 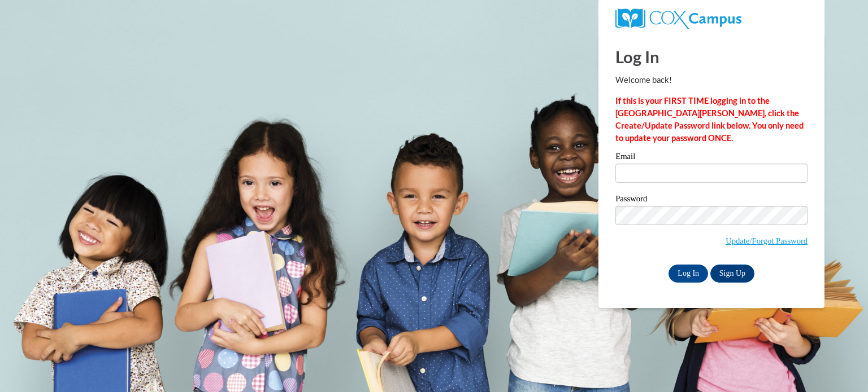 What do you see at coordinates (712, 201) in the screenshot?
I see `label: Password` at bounding box center [712, 201].